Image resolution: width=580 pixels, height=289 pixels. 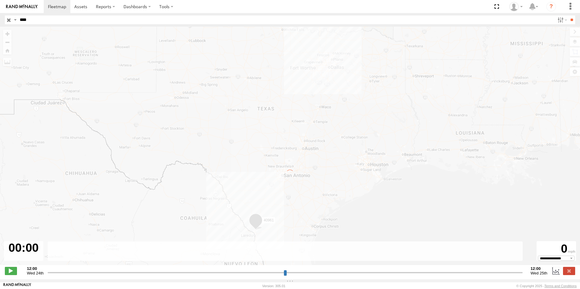 I want to click on label: Play/Stop, so click(x=11, y=271).